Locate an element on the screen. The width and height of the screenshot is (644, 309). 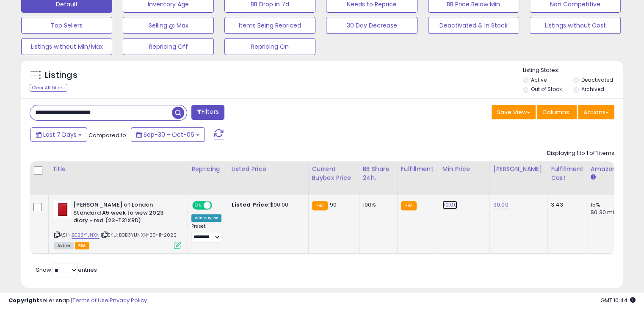
span: Sep-30 - Oct-06 is located at coordinates (169, 135).